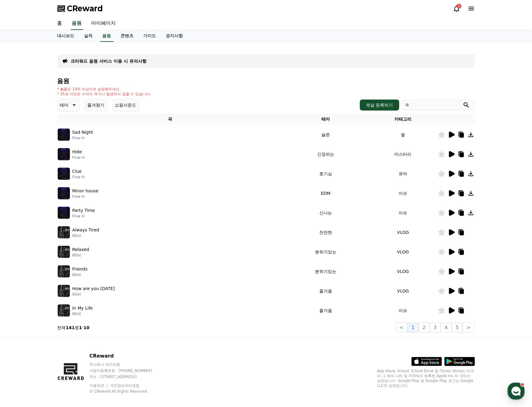 This screenshot has width=532, height=407. I want to click on p: Hide, so click(77, 152).